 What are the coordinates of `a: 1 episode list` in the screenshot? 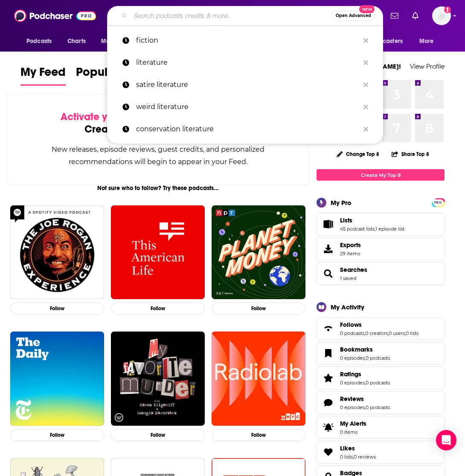 It's located at (389, 229).